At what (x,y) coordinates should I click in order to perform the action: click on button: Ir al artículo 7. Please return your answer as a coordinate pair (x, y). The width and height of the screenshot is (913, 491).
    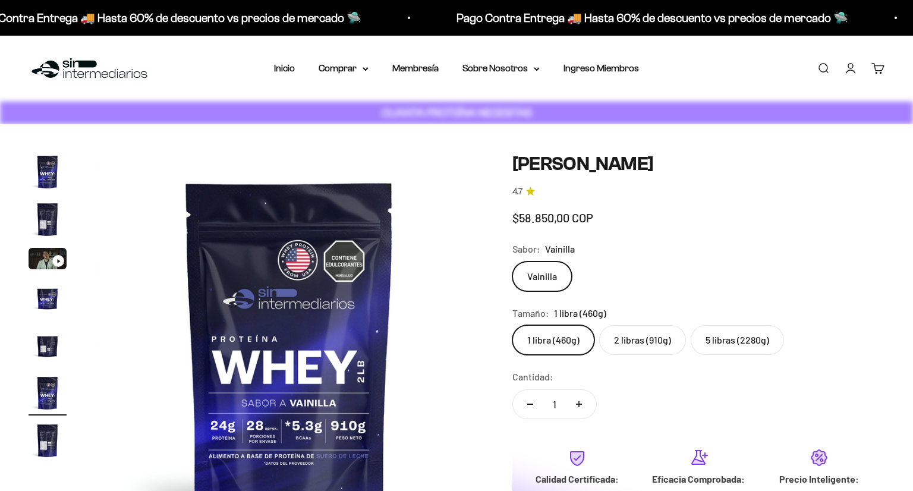
    Looking at the image, I should click on (48, 442).